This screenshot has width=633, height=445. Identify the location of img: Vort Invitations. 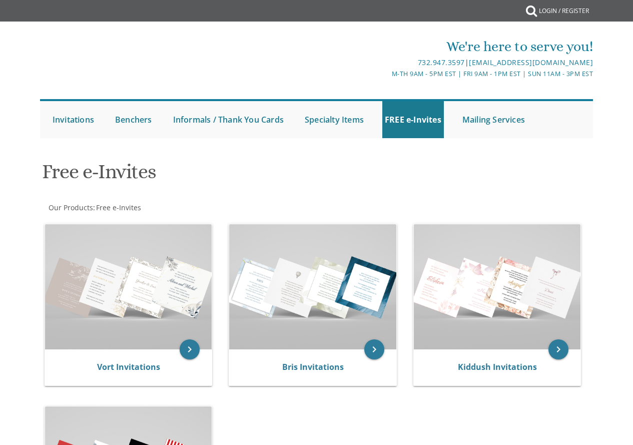
(129, 287).